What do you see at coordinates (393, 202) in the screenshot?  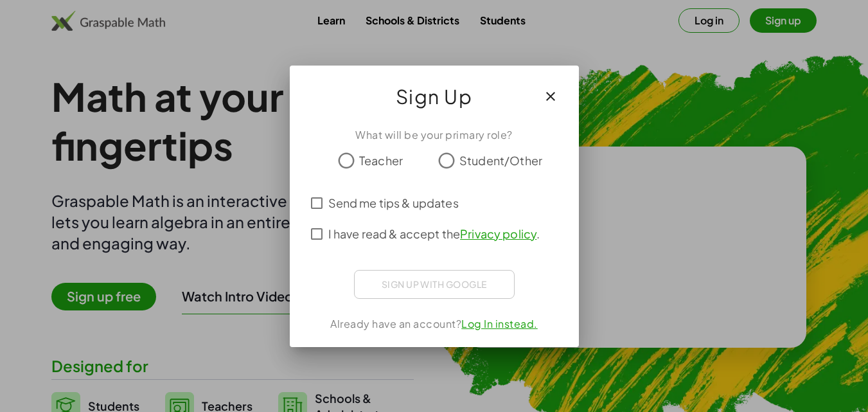 I see `span: Send me tips & updates` at bounding box center [393, 202].